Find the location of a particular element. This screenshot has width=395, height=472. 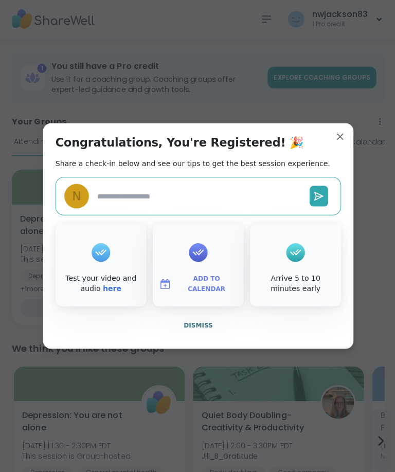

img: ShareWell Logomark is located at coordinates (164, 284).